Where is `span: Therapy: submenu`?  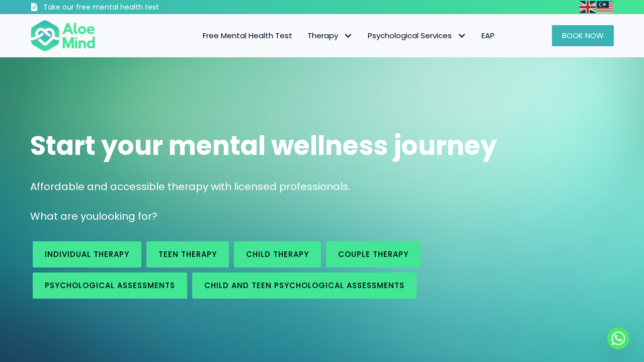 span: Therapy: submenu is located at coordinates (348, 36).